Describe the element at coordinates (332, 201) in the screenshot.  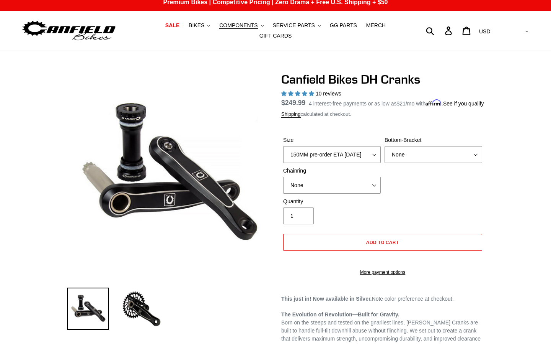
I see `label: Quantity` at that location.